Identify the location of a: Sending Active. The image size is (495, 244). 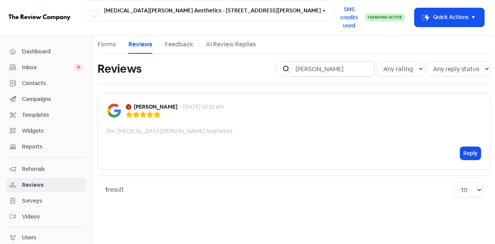
(385, 17).